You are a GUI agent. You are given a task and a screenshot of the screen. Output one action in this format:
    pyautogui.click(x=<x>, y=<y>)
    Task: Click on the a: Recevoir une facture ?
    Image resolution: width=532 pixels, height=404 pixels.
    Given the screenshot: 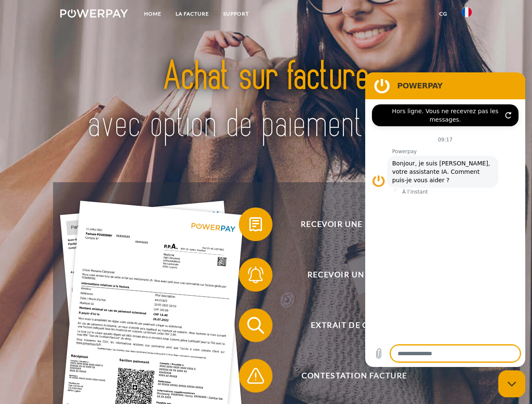 What is the action you would take?
    pyautogui.click(x=348, y=224)
    